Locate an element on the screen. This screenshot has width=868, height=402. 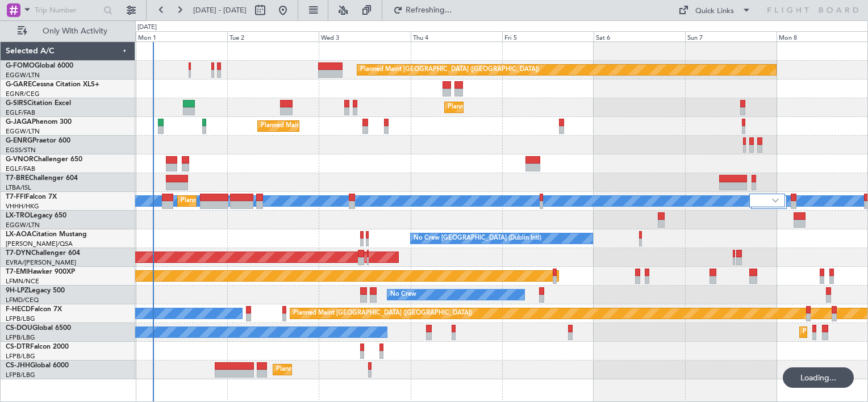
a: LX-TROLegacy 650 is located at coordinates (36, 216).